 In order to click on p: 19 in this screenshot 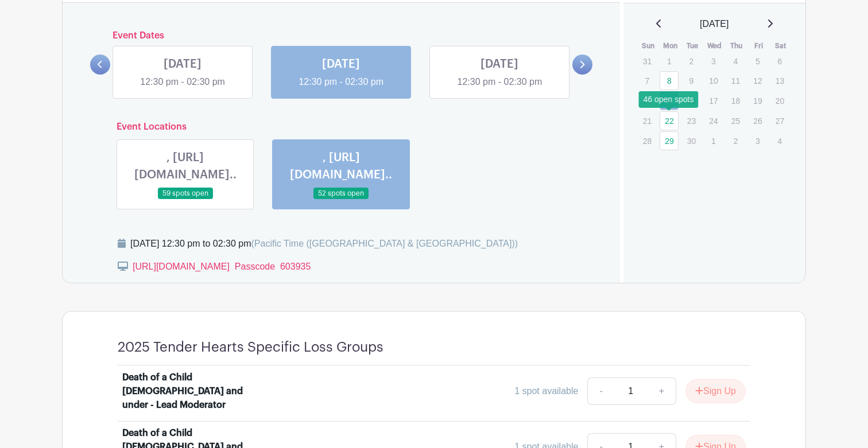, I will do `click(757, 100)`.